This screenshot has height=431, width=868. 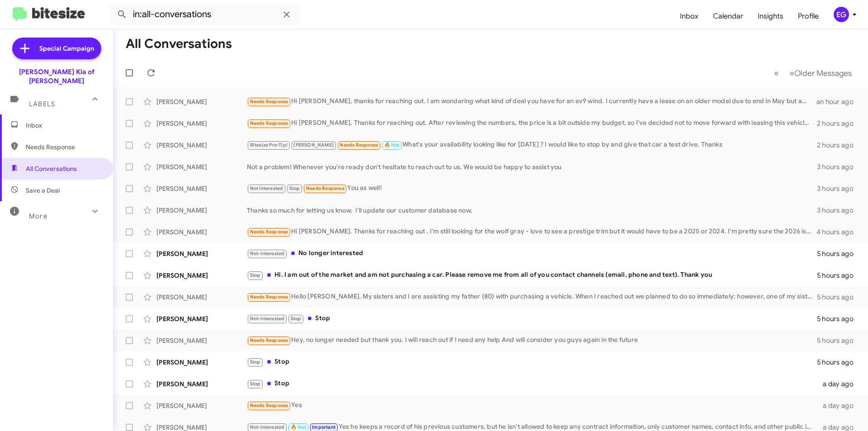 I want to click on span: Not Interested, so click(x=267, y=188).